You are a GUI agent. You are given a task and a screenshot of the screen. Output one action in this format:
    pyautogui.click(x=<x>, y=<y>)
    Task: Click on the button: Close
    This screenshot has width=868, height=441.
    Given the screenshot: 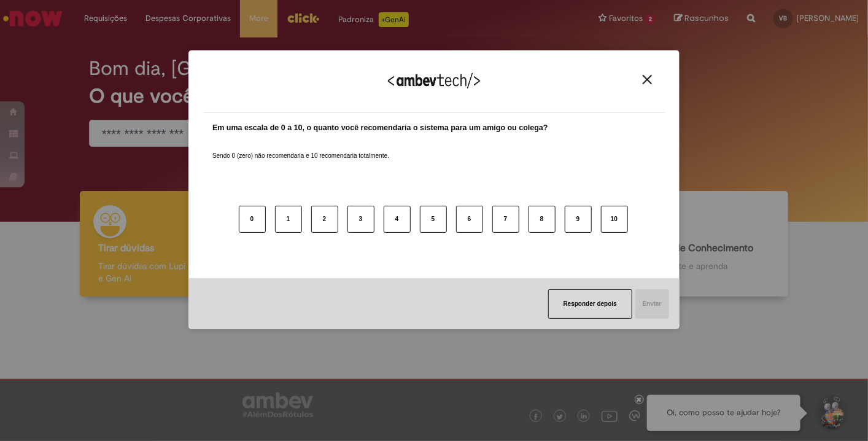 What is the action you would take?
    pyautogui.click(x=647, y=79)
    